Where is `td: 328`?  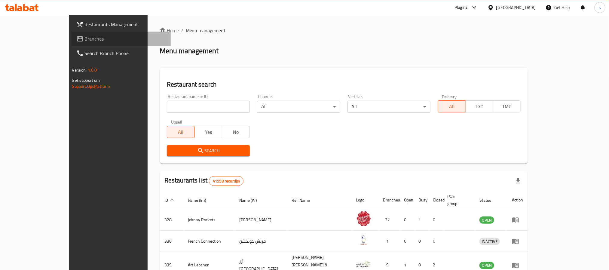
td: 328 is located at coordinates (171, 220).